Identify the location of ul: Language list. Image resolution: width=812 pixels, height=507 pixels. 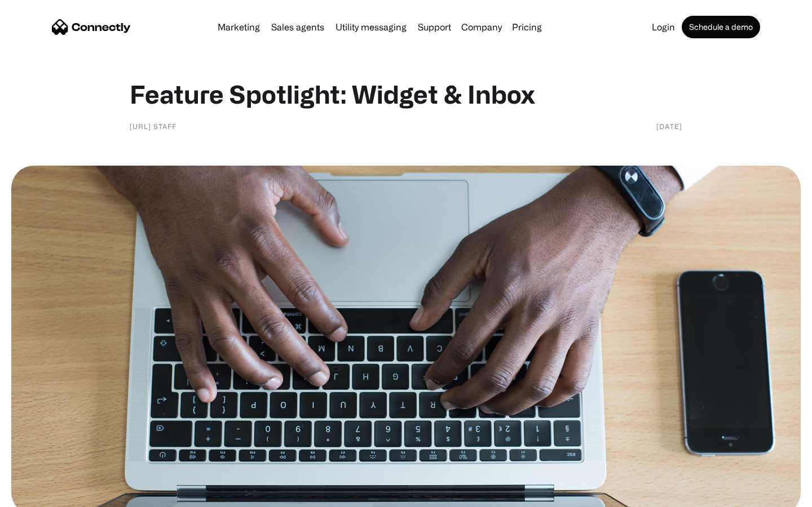
(45, 495).